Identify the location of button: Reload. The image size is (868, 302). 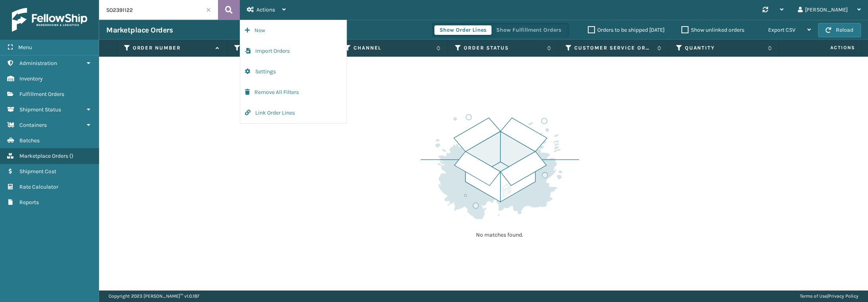
(839, 30).